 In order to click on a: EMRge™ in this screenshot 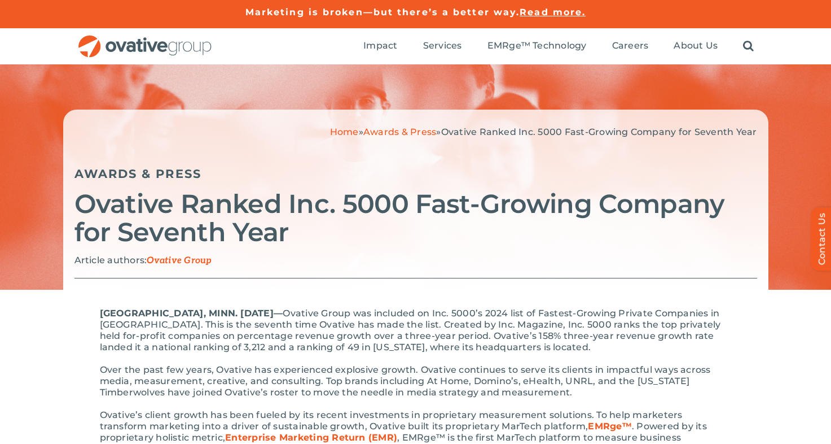, I will do `click(609, 426)`.